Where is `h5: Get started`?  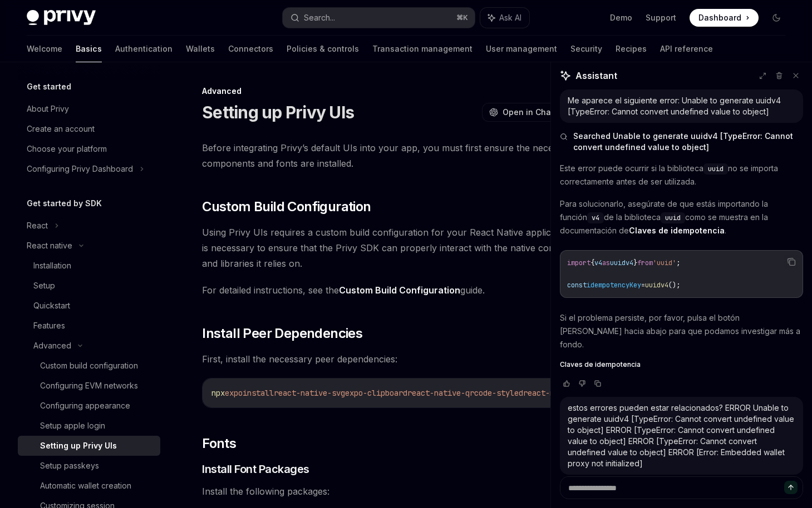 h5: Get started is located at coordinates (49, 87).